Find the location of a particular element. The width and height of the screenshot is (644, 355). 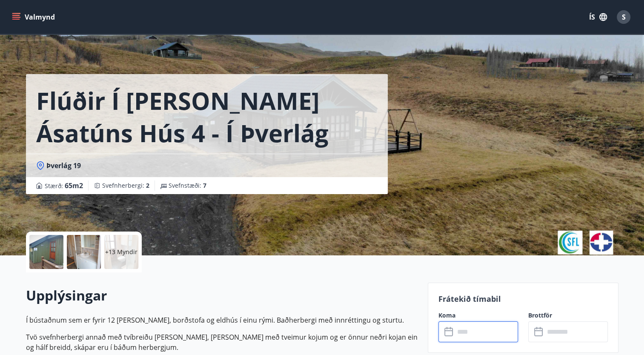

span: 2 is located at coordinates (148, 185).